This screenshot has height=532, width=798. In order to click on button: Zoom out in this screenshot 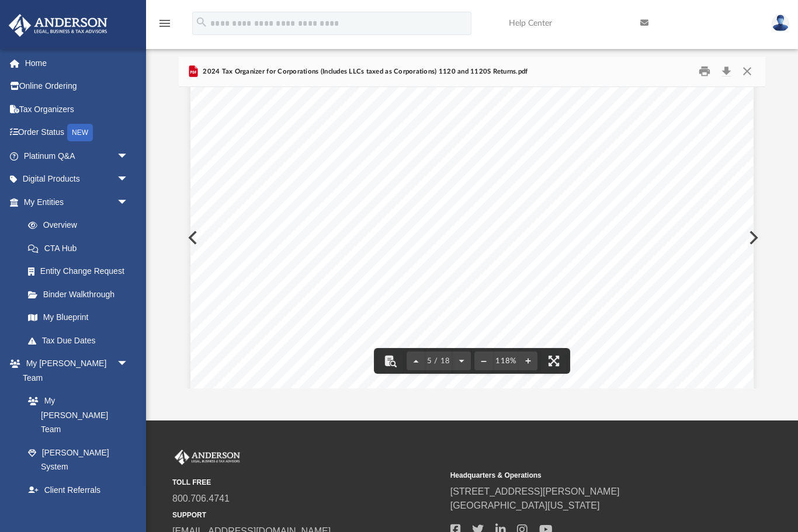, I will do `click(483, 361)`.